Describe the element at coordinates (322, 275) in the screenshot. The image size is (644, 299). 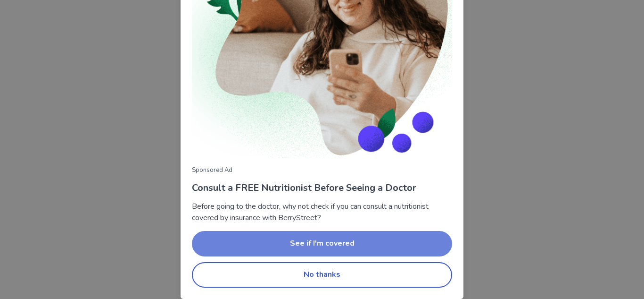
I see `button: No thanks` at that location.